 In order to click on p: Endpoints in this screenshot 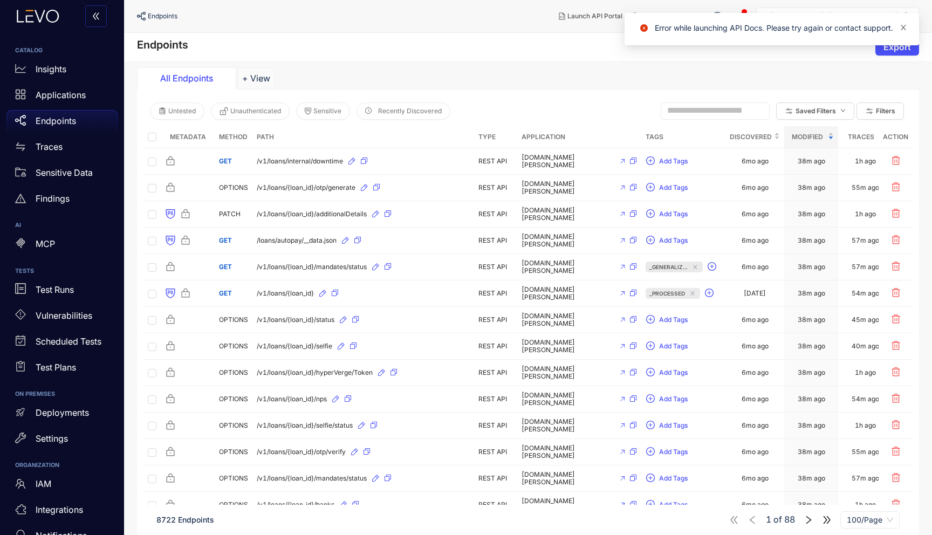, I will do `click(56, 121)`.